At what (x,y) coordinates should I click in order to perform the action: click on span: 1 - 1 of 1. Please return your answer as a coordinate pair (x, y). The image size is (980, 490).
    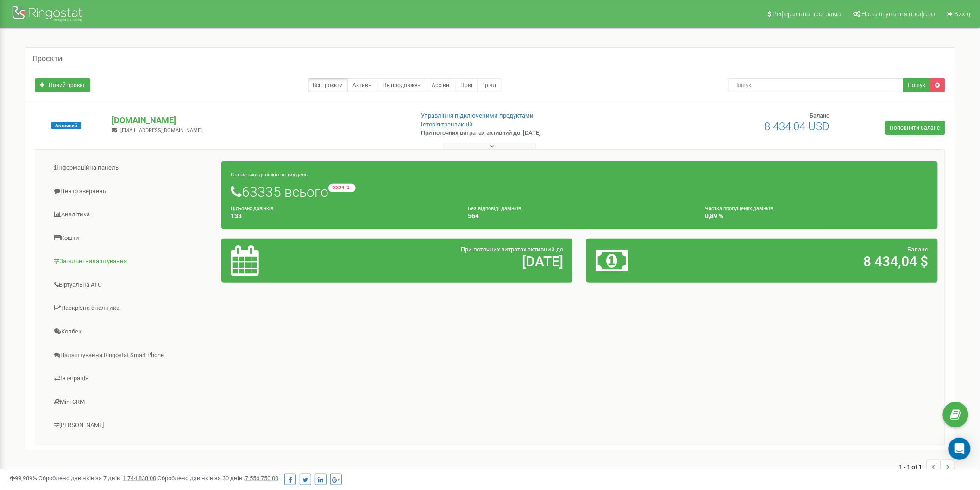
    Looking at the image, I should click on (913, 467).